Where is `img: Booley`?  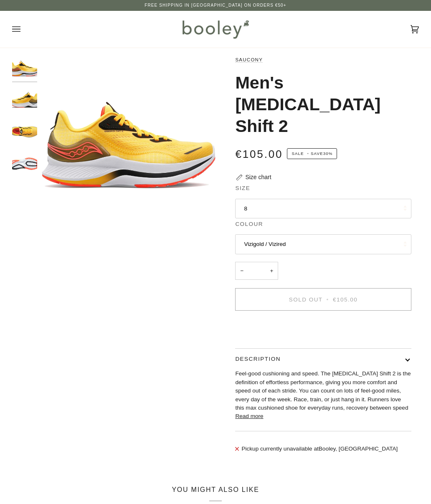
img: Booley is located at coordinates (215, 29).